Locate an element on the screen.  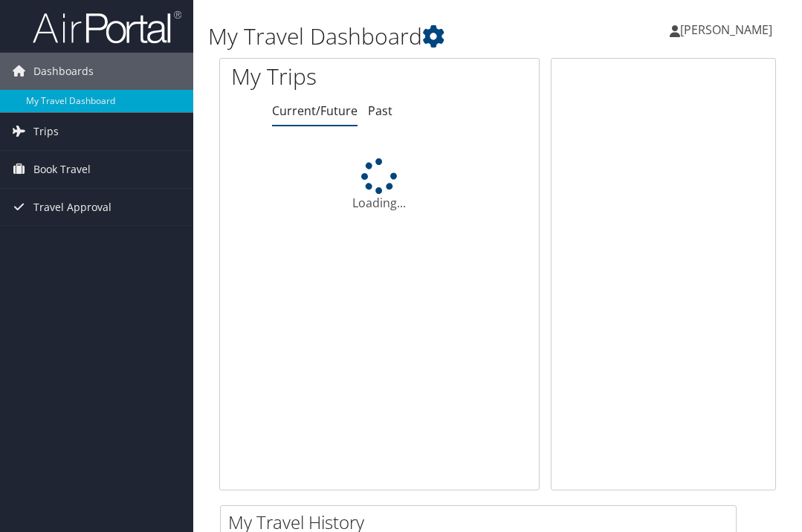
span: Trips is located at coordinates (46, 132).